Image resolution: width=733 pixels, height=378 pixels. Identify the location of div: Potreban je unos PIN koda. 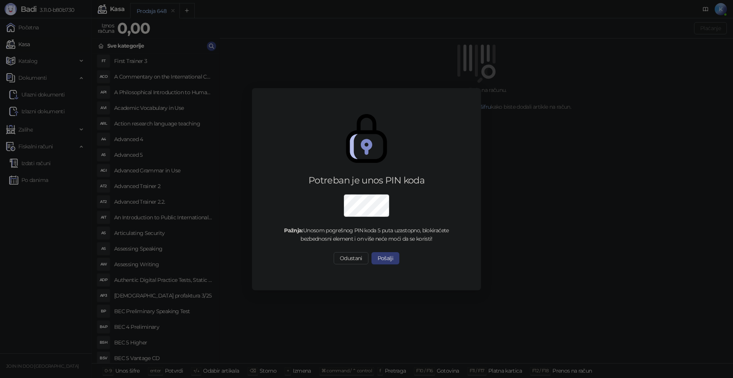
(366, 181).